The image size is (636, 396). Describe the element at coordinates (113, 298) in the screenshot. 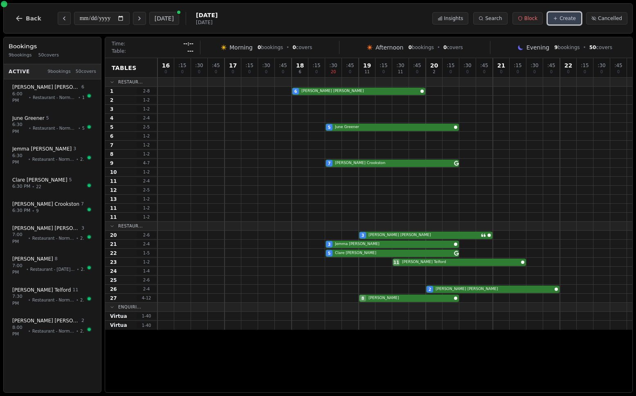

I see `span: 27` at that location.